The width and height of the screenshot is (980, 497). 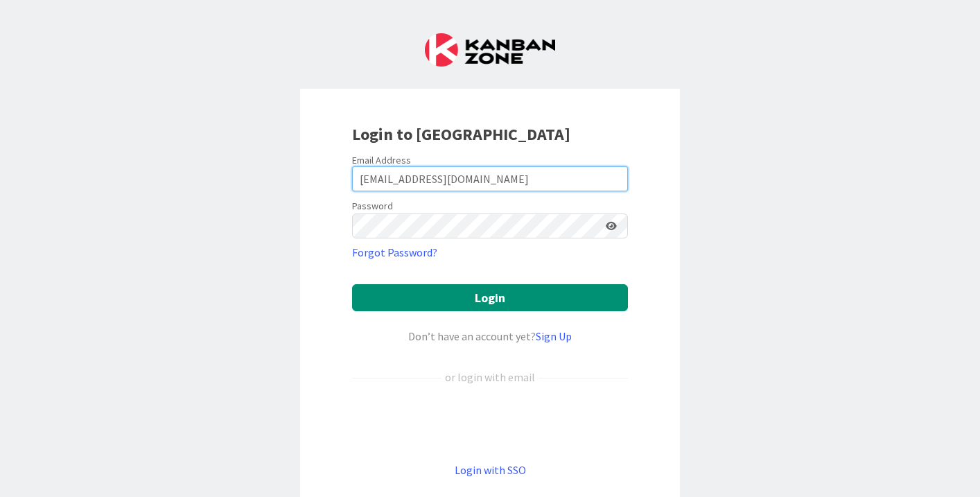 I want to click on button: Login, so click(x=490, y=297).